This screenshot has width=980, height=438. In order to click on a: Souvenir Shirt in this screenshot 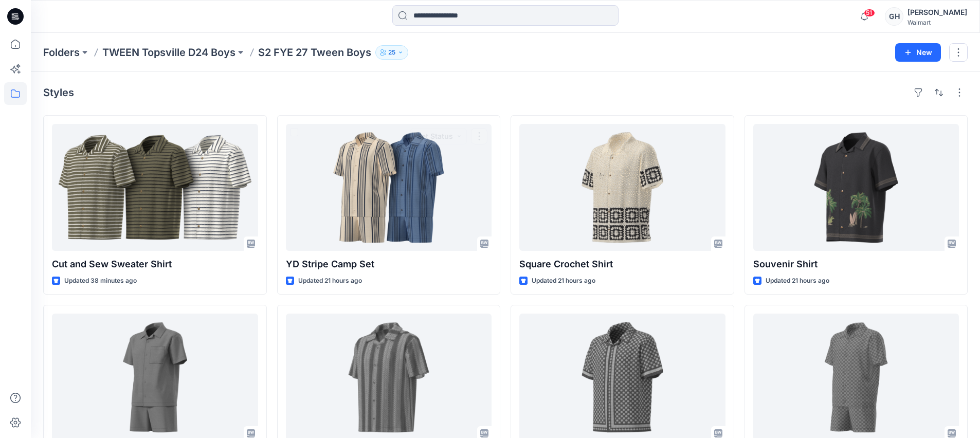, I will do `click(856, 187)`.